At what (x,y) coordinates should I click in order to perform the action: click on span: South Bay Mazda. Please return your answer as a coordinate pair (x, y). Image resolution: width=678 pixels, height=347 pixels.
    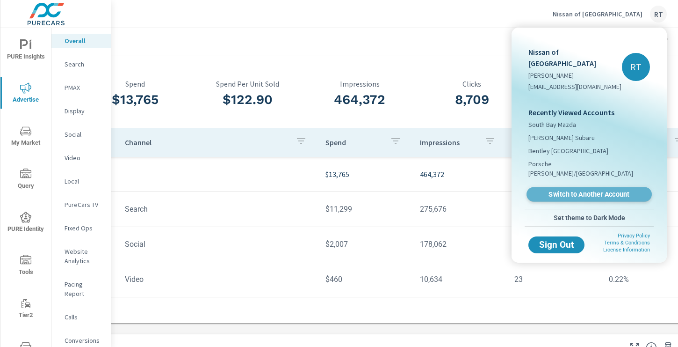
    Looking at the image, I should click on (552, 124).